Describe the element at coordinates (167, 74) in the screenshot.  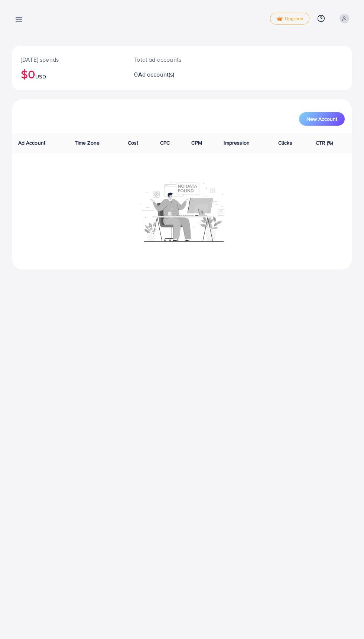
I see `h2: 0` at that location.